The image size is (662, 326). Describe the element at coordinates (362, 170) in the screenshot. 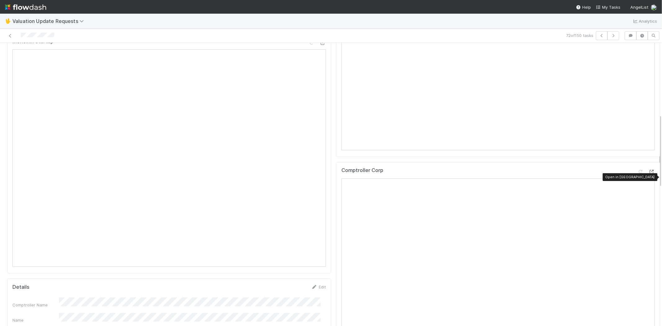

I see `h5: Comptroller Corp` at that location.